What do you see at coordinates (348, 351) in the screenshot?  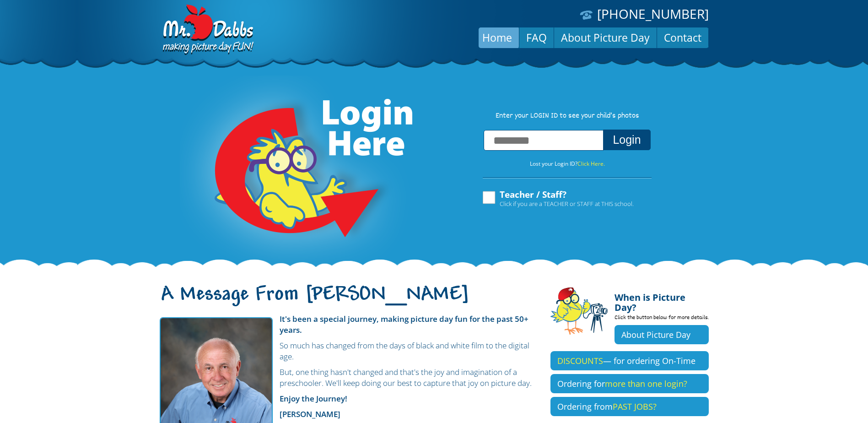 I see `p: So much has changed from the days of black and white film to the digital age.` at bounding box center [348, 351].